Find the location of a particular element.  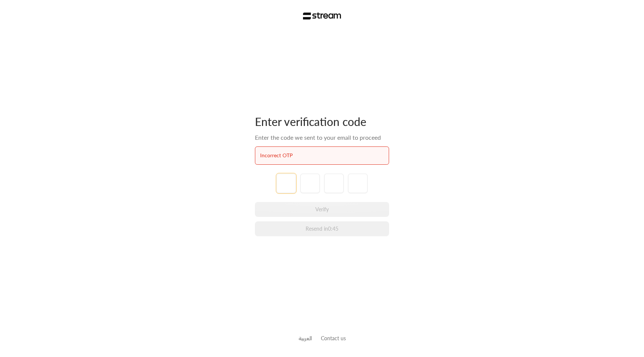

div: Enter the code we sent to your email to proceed is located at coordinates (322, 138).